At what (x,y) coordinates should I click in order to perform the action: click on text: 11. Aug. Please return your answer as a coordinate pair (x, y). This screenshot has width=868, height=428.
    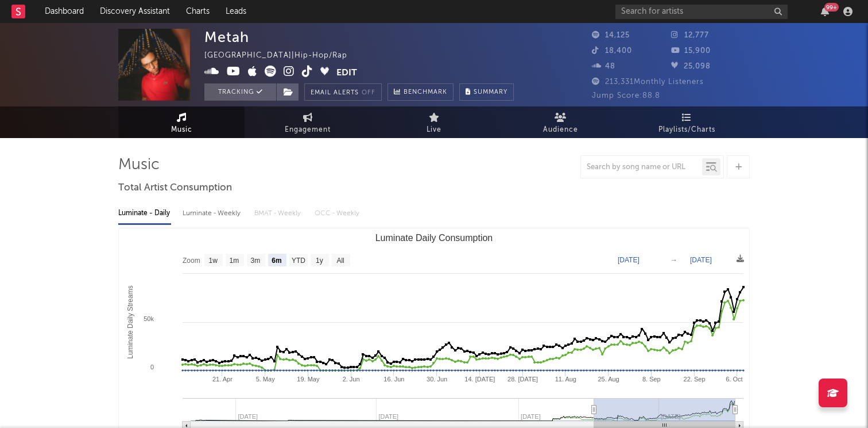
    Looking at the image, I should click on (566, 379).